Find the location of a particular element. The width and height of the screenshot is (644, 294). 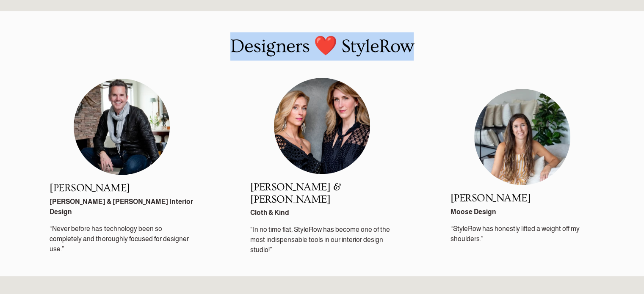

p: Designers ❤️ StyleRow is located at coordinates (322, 46).